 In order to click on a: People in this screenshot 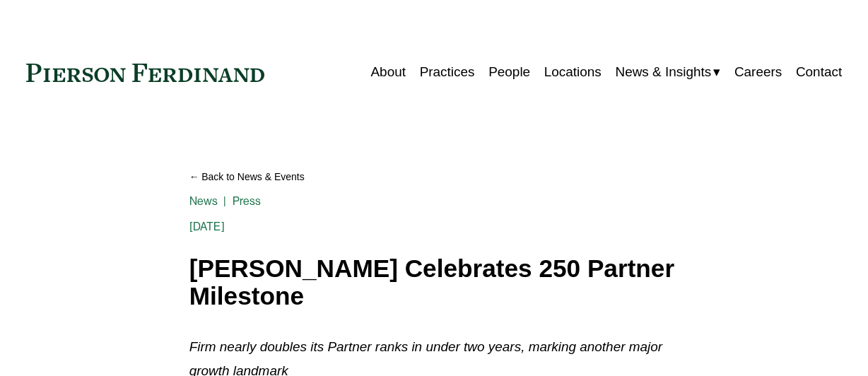, I will do `click(509, 73)`.